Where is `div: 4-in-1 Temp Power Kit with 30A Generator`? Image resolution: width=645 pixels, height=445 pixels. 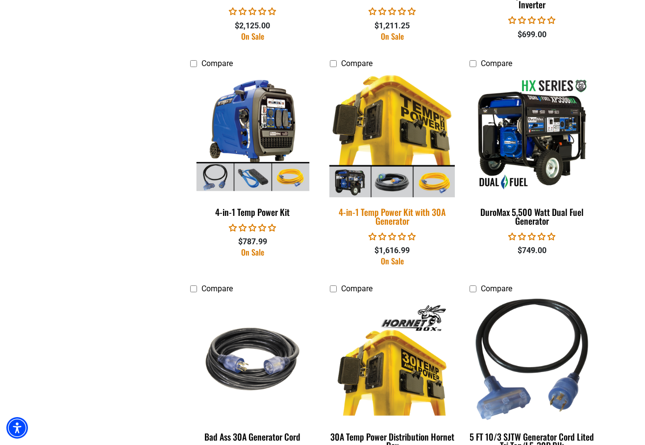
div: 4-in-1 Temp Power Kit with 30A Generator is located at coordinates (392, 216).